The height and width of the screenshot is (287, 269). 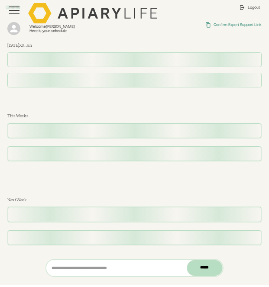 I want to click on h3: This Weeks, so click(x=134, y=116).